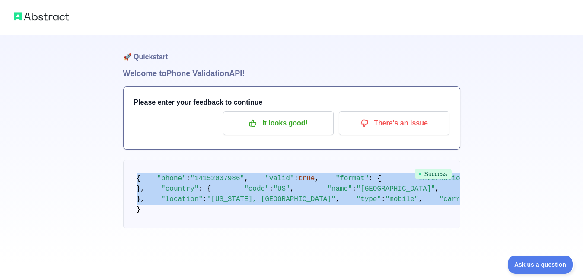 The image size is (583, 278). Describe the element at coordinates (278, 123) in the screenshot. I see `button: It looks good!` at that location.